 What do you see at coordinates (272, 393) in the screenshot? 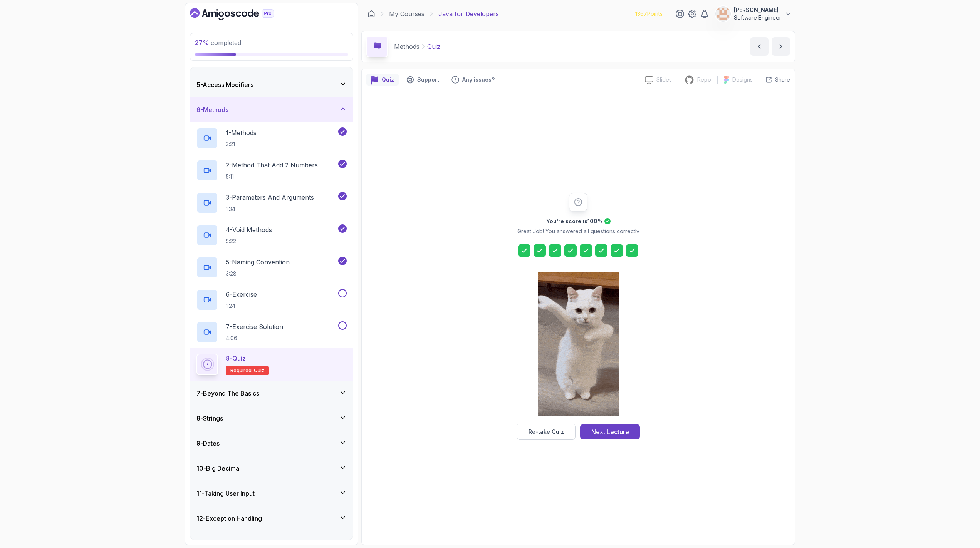
I see `button: 7-Beyond The Basics` at bounding box center [272, 393].